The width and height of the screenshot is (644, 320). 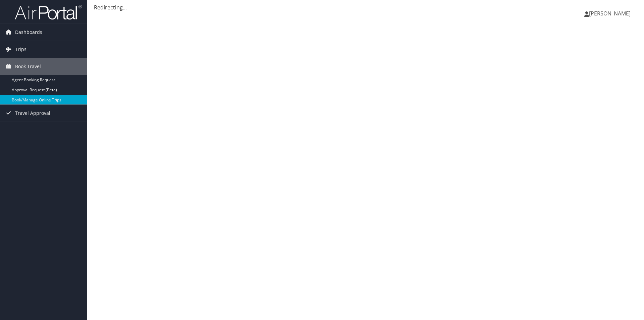 I want to click on img: airportal-logo.png, so click(x=48, y=12).